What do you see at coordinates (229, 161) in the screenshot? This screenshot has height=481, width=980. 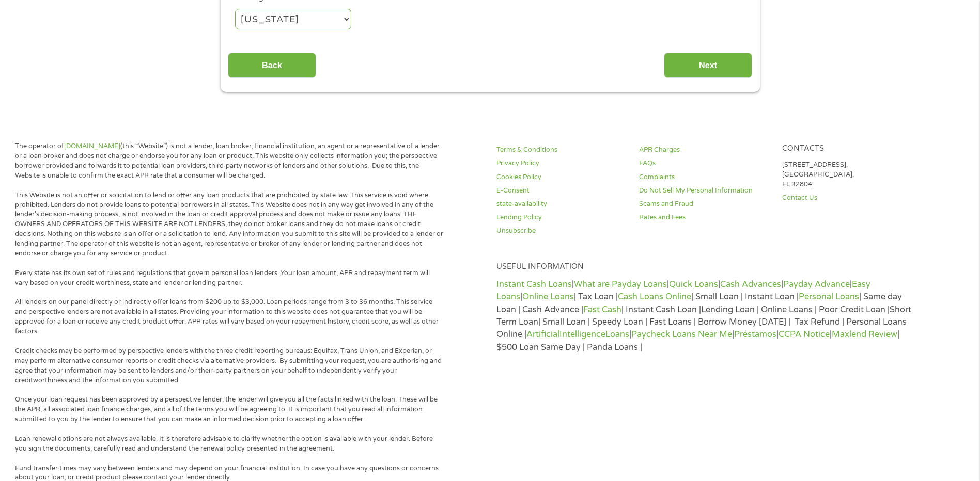 I see `p: The operator of (this “Website”) is not a lender, loan broker, financial institution, an agent or...` at bounding box center [229, 161].